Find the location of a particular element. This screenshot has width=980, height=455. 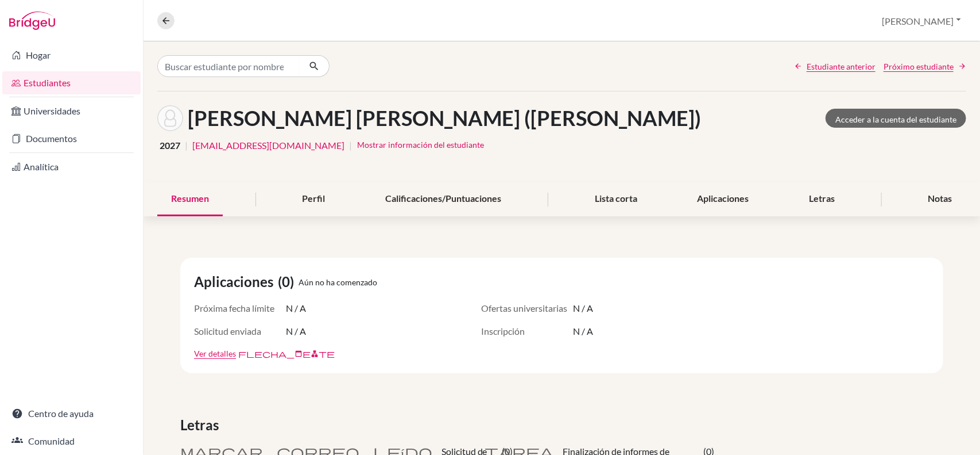

input: Buscar estudiante por nombre... is located at coordinates (229, 66).